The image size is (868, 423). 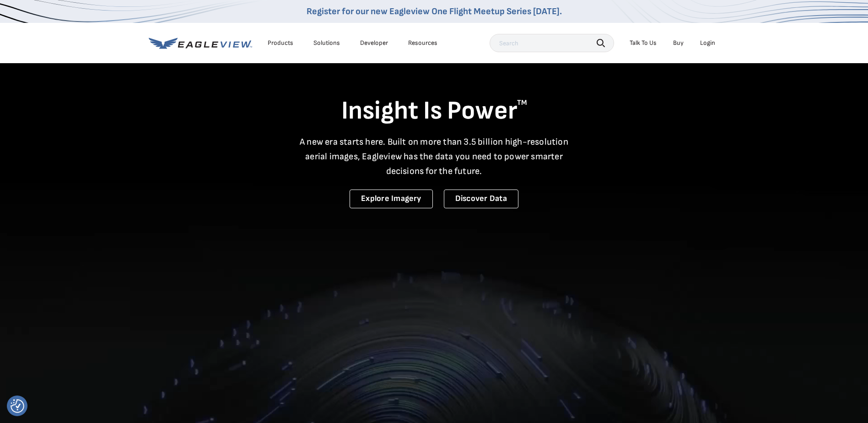 I want to click on img: Revisit consent button, so click(x=17, y=406).